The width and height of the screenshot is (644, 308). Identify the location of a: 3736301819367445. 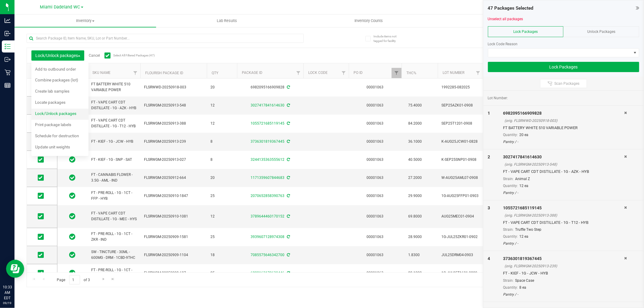
(268, 142).